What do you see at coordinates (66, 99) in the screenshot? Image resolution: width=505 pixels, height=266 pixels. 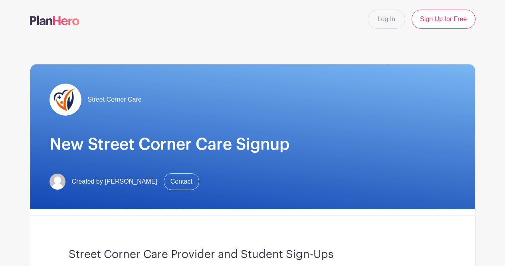 I see `img: SCC%20PlanHero.png` at bounding box center [66, 99].